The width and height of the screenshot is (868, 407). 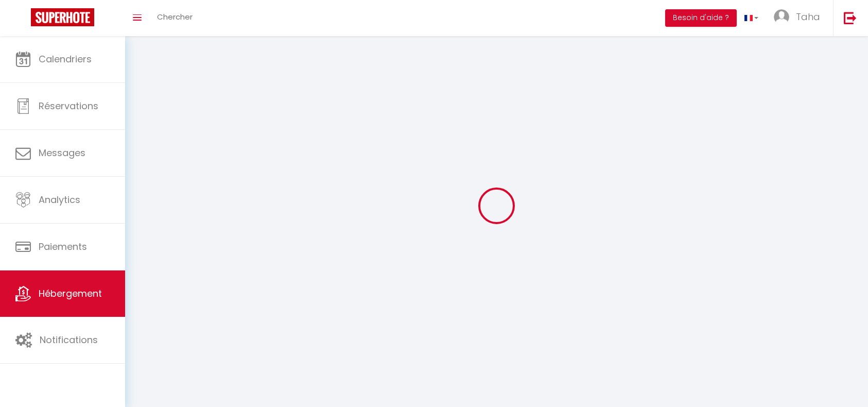 What do you see at coordinates (174, 17) in the screenshot?
I see `span: Chercher` at bounding box center [174, 17].